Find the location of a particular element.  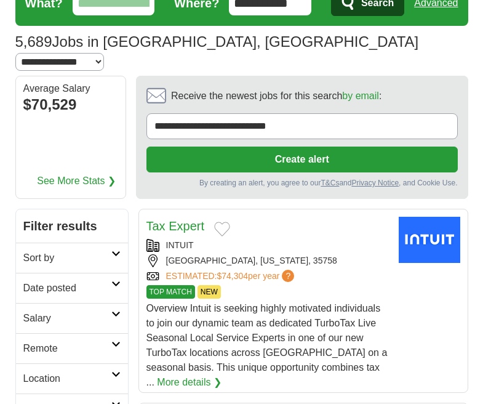

span: Receive the newest jobs for this search : is located at coordinates (276, 96).